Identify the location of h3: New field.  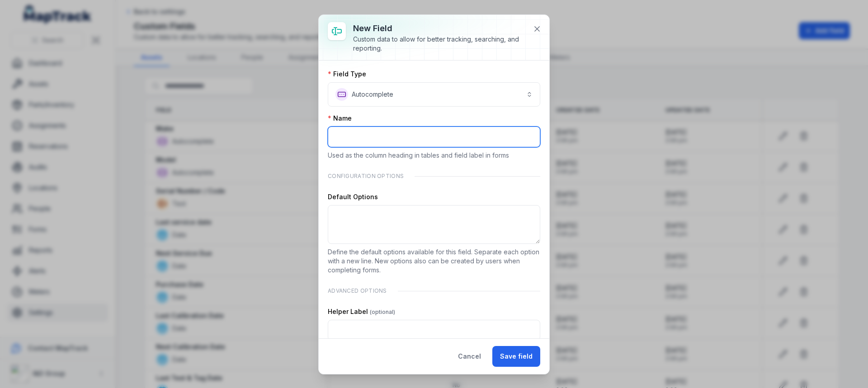
(439, 29).